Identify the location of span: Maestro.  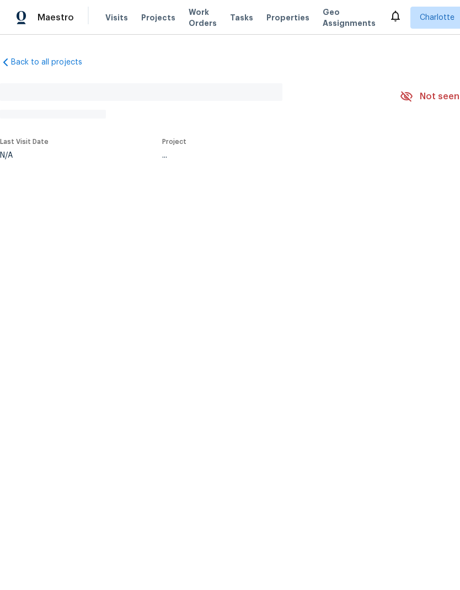
(56, 18).